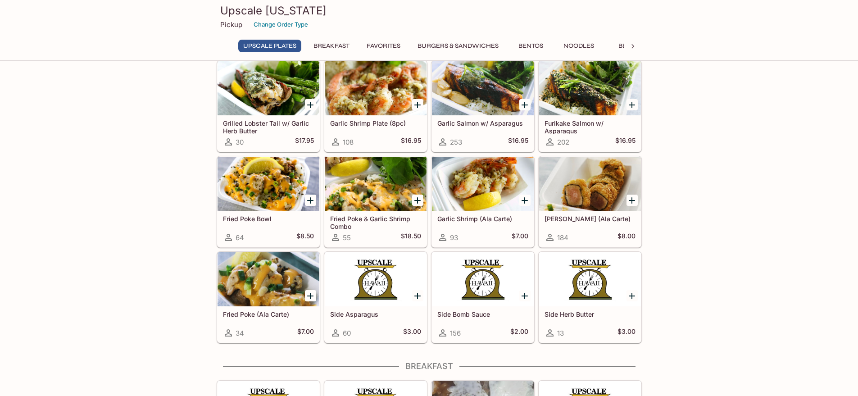 This screenshot has height=396, width=858. I want to click on button: Breakfast, so click(332, 46).